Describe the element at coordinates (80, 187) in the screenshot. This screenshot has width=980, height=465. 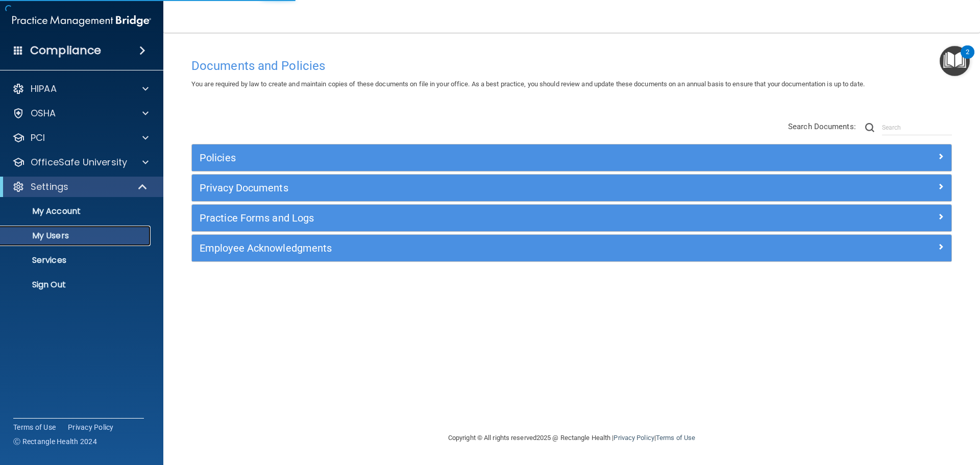
I see `a: Settings` at that location.